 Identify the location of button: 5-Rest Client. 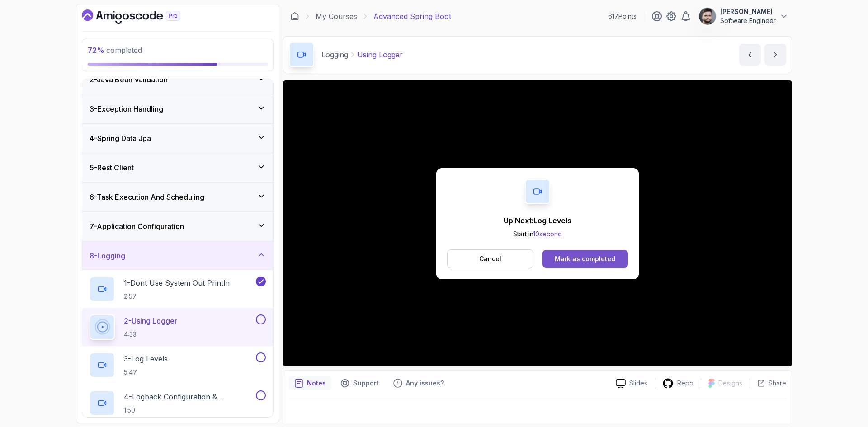
(178, 168).